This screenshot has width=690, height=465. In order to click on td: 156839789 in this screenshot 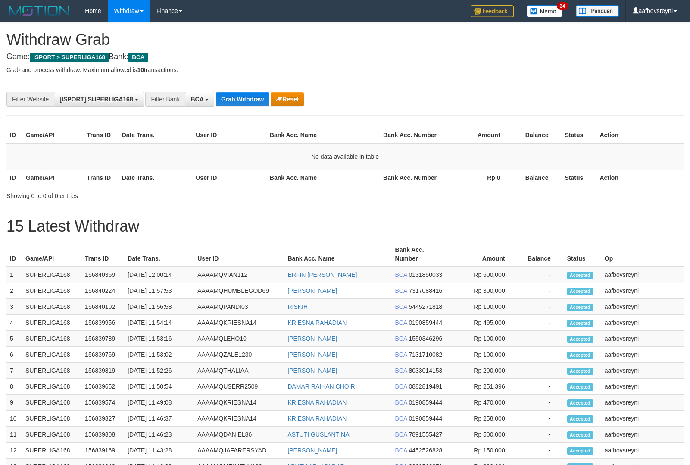, I will do `click(103, 338)`.